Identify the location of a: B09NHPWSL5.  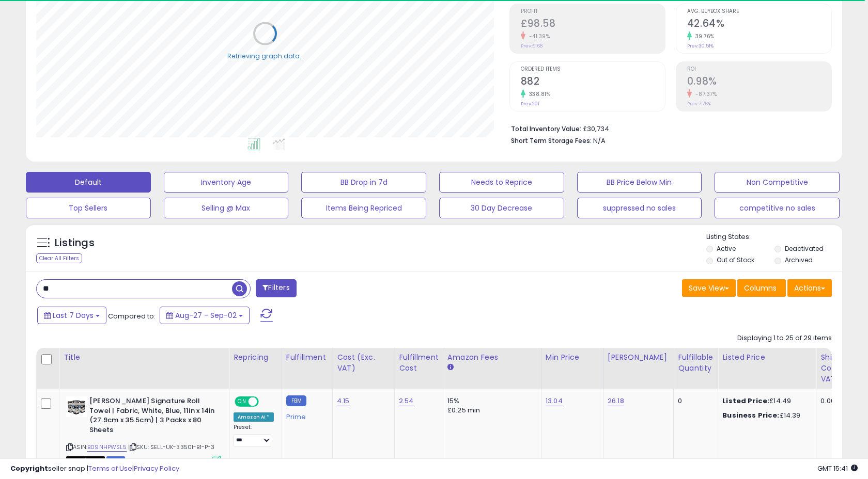
(107, 447).